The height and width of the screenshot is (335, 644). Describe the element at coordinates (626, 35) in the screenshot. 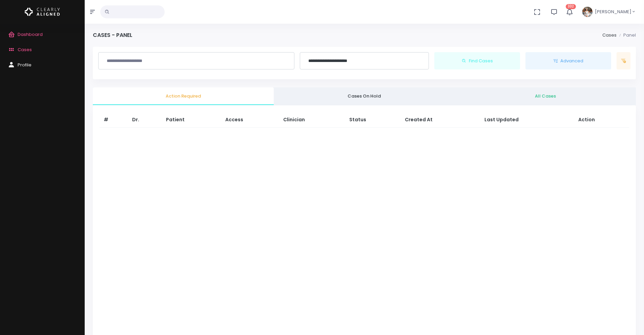

I see `li: Panel` at that location.